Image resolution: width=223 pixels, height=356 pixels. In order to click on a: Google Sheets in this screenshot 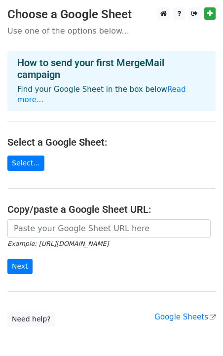, I will do `click(185, 317)`.